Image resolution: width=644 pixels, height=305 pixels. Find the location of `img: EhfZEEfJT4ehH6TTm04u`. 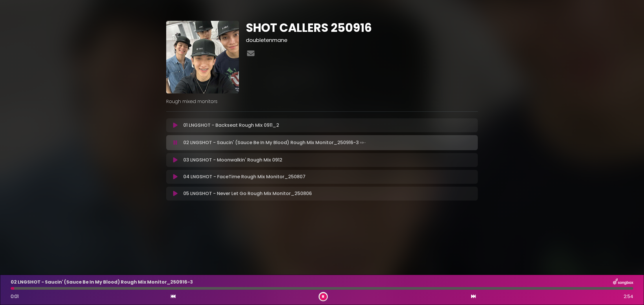

img: EhfZEEfJT4ehH6TTm04u is located at coordinates (203, 57).